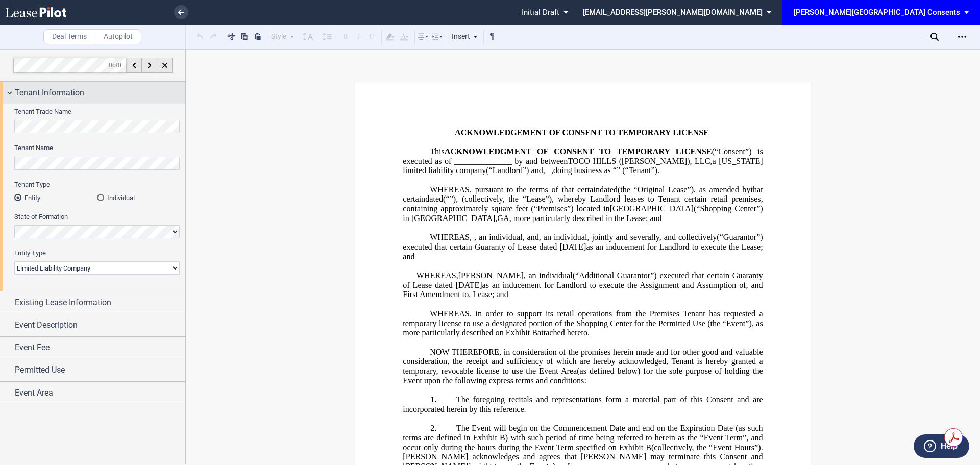  What do you see at coordinates (583, 156) in the screenshot?
I see `span: (“Consent”) is executed as of ______________ by and between` at bounding box center [583, 156].